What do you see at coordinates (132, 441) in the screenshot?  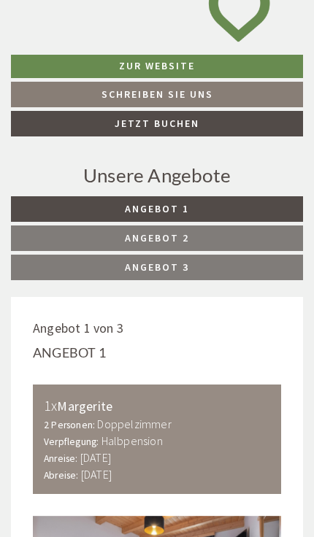 I see `b: Halbpension` at bounding box center [132, 441].